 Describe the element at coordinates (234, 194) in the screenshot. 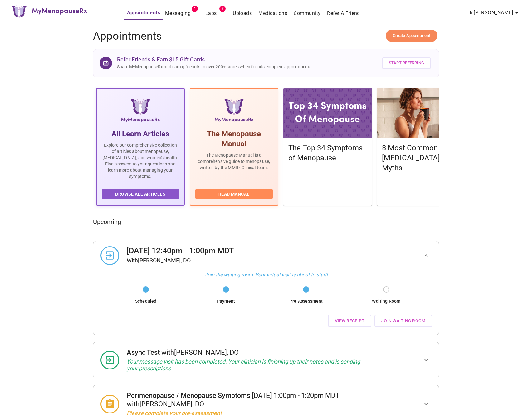

I see `button: Read Manual` at that location.